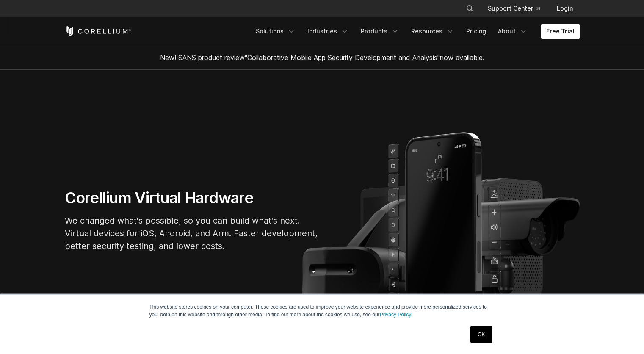 Image resolution: width=644 pixels, height=354 pixels. What do you see at coordinates (513, 9) in the screenshot?
I see `a: Support Center` at bounding box center [513, 9].